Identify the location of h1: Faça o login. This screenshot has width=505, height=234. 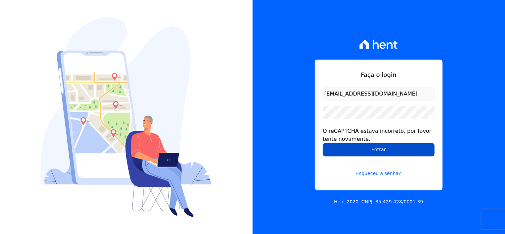
(379, 75).